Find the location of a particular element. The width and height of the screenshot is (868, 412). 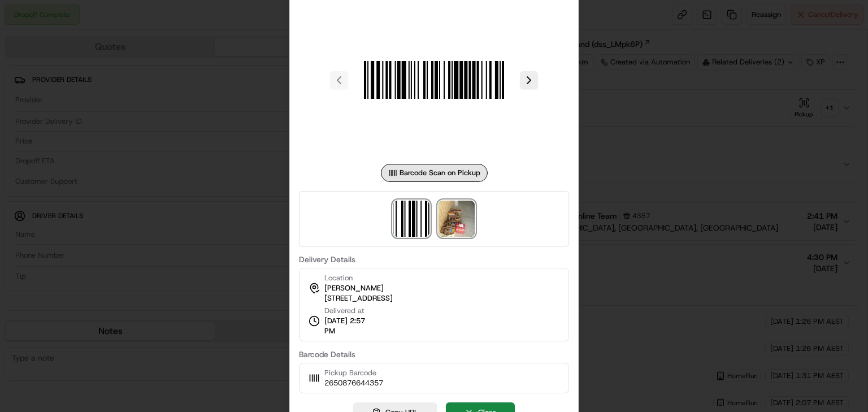

div: Barcode Scan on Pickup is located at coordinates (434, 173).